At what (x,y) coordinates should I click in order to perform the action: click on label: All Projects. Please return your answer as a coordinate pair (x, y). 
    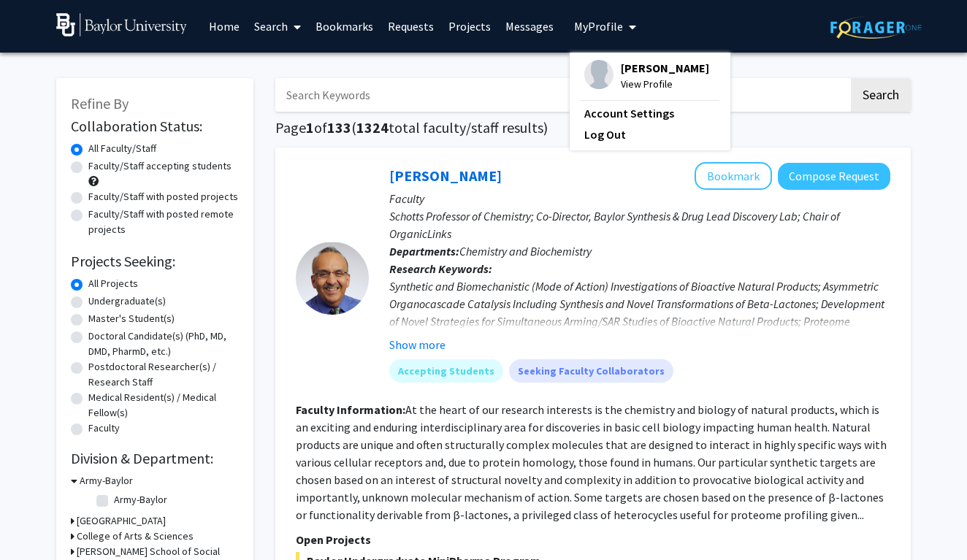
    Looking at the image, I should click on (113, 283).